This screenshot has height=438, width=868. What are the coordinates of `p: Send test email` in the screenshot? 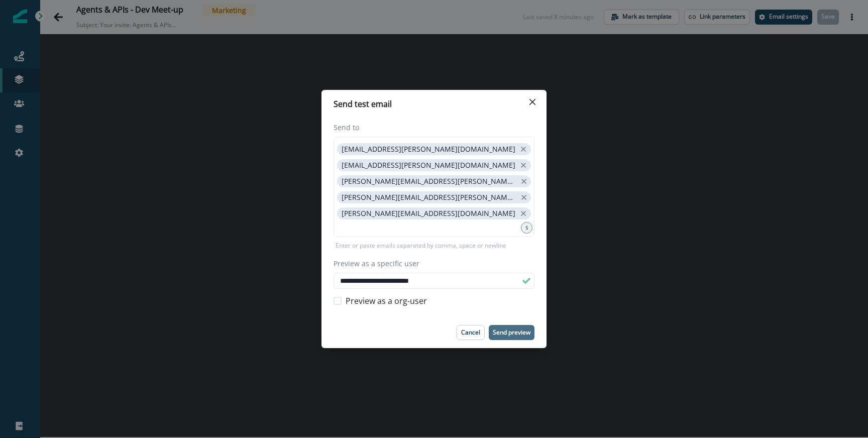 It's located at (363, 104).